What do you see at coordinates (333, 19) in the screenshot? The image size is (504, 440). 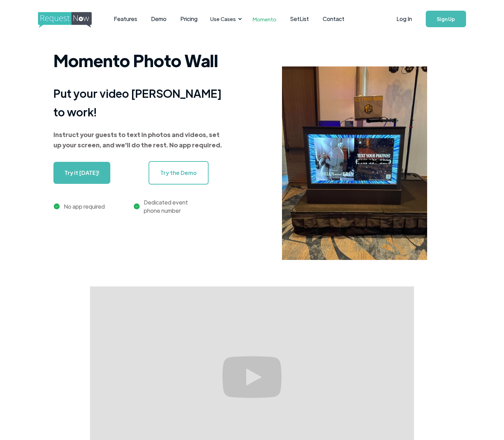 I see `a: Contact` at bounding box center [333, 19].